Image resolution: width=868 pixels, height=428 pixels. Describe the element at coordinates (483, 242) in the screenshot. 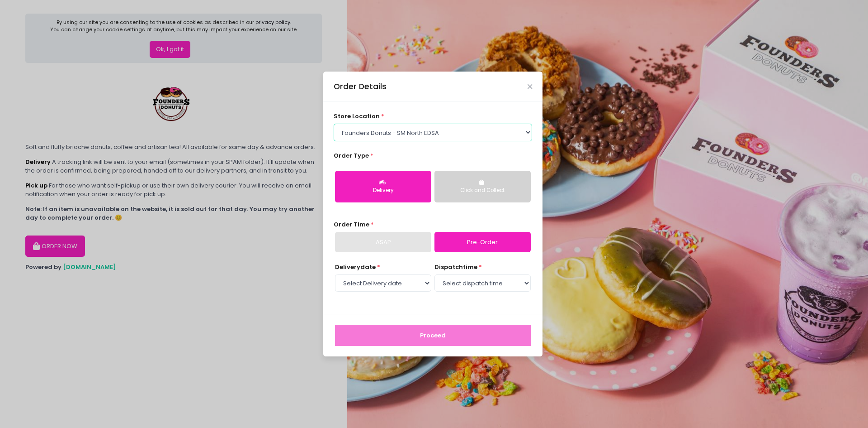

I see `a: Pre-Order` at that location.